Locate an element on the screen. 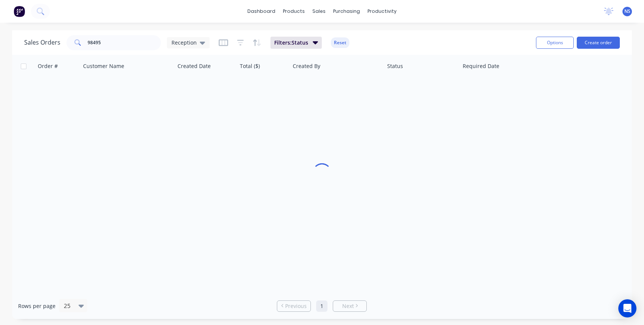  span: Previous is located at coordinates (296, 306).